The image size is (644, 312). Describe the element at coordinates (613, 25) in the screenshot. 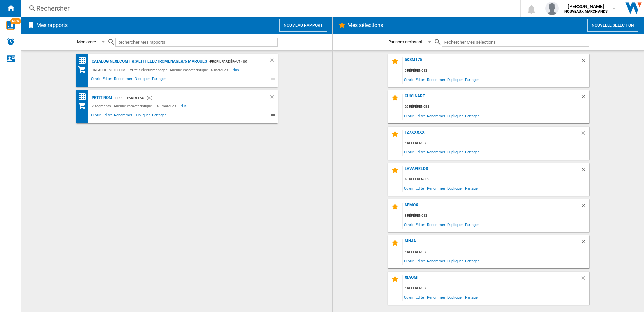

I see `button: Nouvelle selection` at that location.